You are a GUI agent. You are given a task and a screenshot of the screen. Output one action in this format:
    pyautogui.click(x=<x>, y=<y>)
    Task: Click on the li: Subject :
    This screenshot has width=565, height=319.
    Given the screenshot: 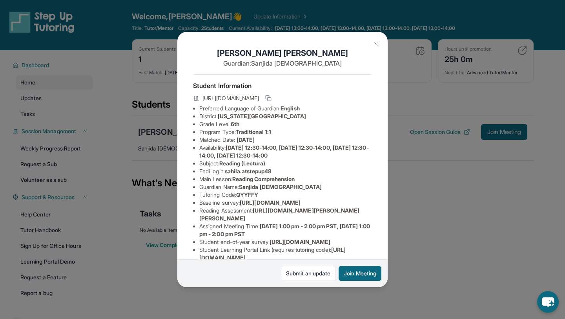 What is the action you would take?
    pyautogui.click(x=286, y=163)
    